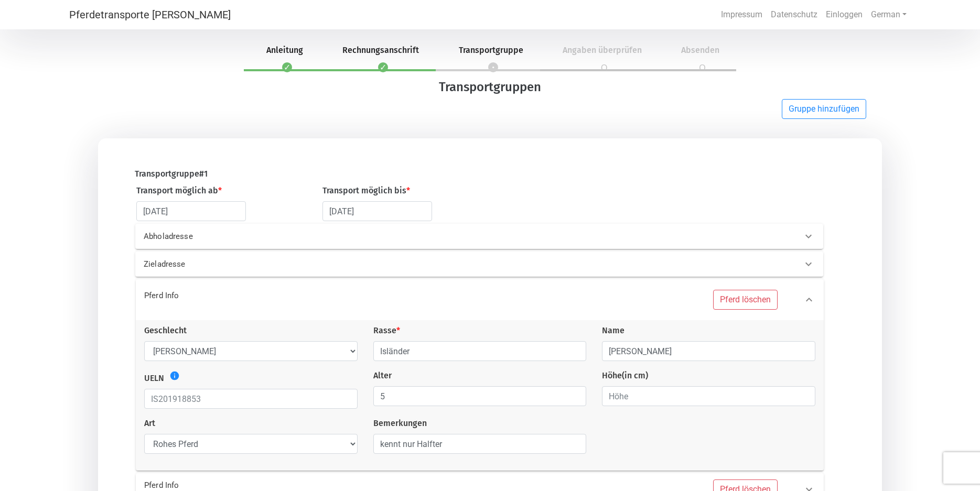  What do you see at coordinates (380, 50) in the screenshot?
I see `span: Rechnungsanschrift` at bounding box center [380, 50].